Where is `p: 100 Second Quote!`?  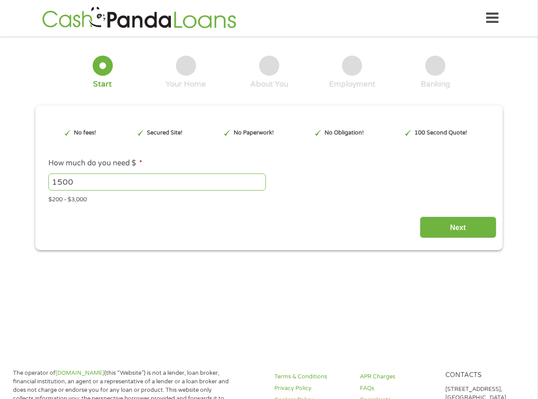
p: 100 Second Quote! is located at coordinates (441, 133).